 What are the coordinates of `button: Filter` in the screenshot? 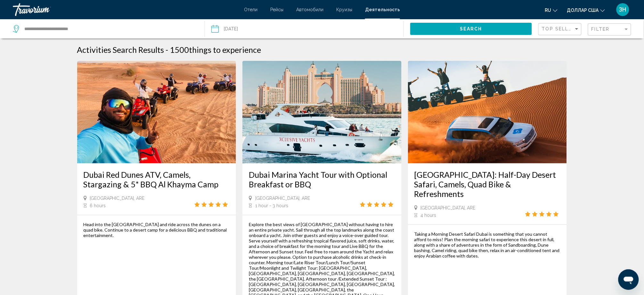 It's located at (610, 29).